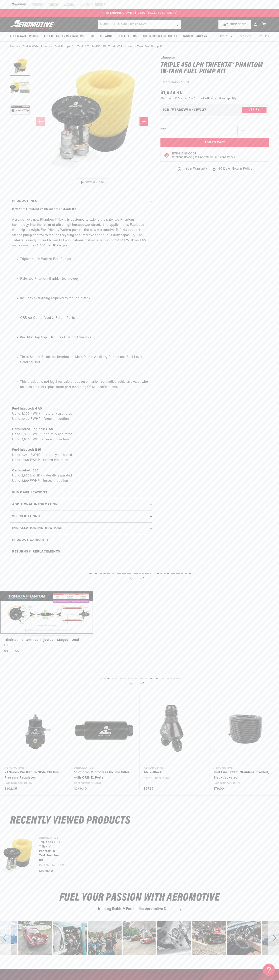  I want to click on span: Rebuilds, so click(263, 37).